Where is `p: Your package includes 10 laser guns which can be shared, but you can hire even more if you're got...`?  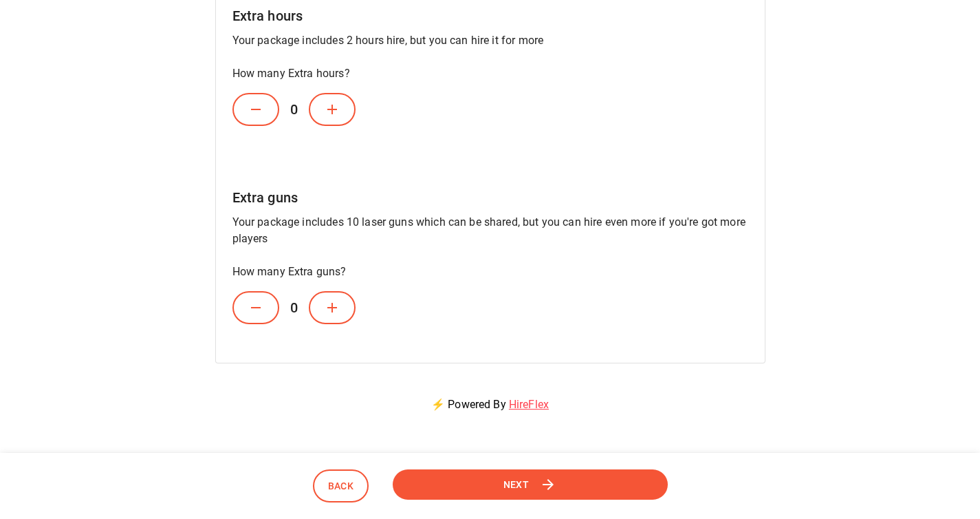
p: Your package includes 10 laser guns which can be shared, but you can hire even more if you're got... is located at coordinates (491, 231).